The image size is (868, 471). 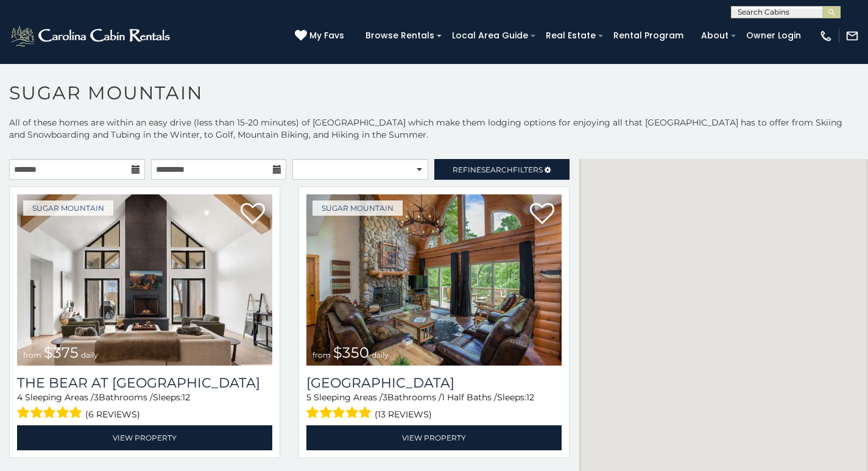 I want to click on span: Search, so click(x=497, y=170).